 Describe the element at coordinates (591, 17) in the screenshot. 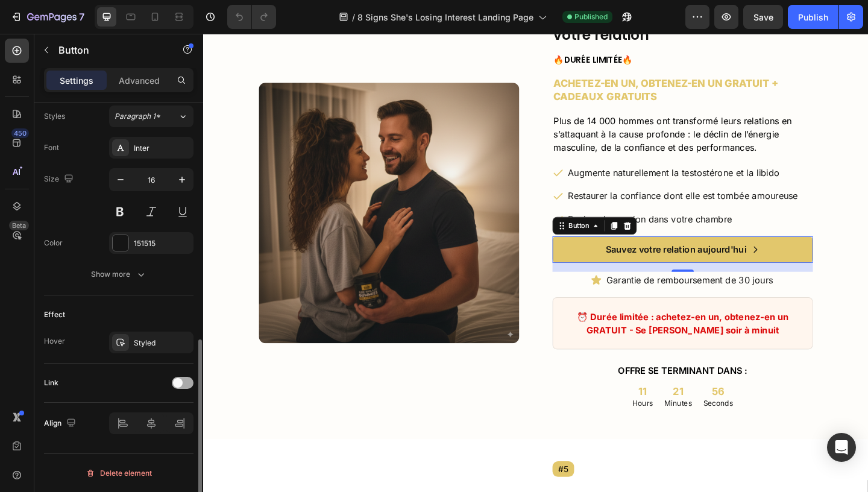

I see `span: Published` at that location.